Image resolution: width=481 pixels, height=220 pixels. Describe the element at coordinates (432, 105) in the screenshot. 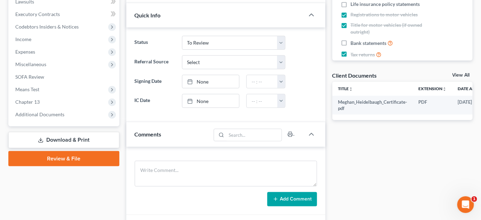

I see `td: PDF` at that location.